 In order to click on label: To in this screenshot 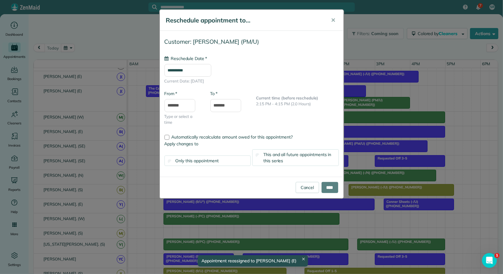, I will do `click(214, 94)`.